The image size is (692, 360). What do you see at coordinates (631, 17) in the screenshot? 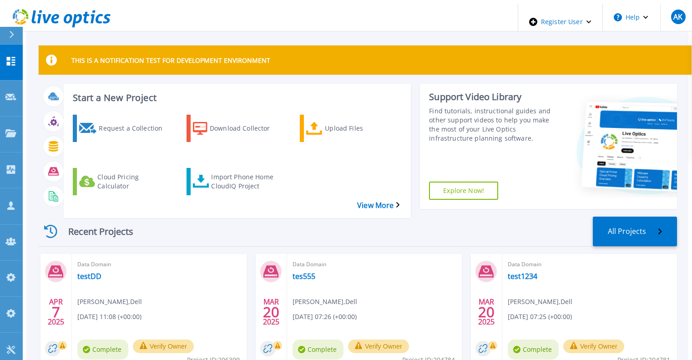
I see `button: Help` at bounding box center [631, 17].